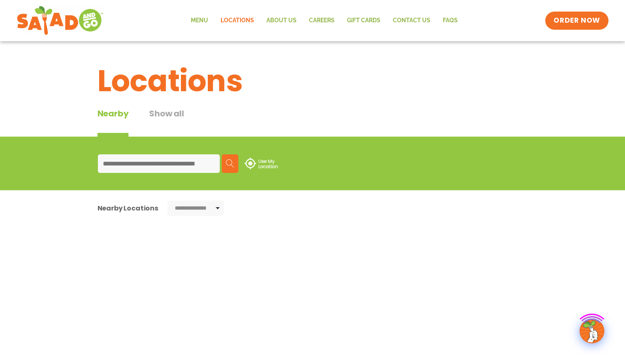  I want to click on div: Nearby, so click(113, 122).